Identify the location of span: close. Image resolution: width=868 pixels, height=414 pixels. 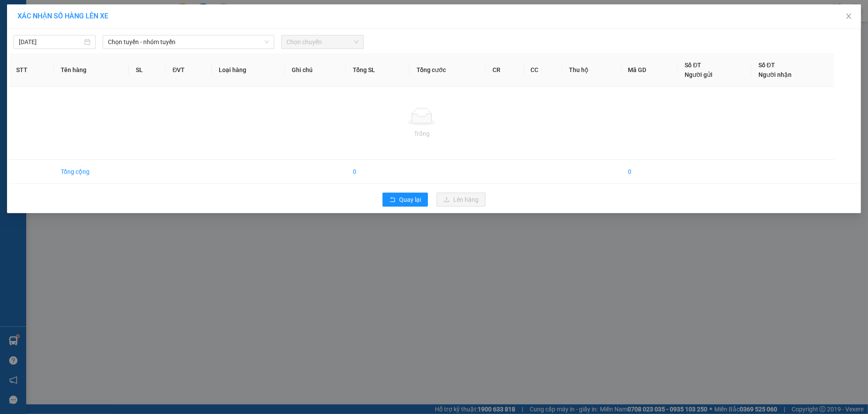
(849, 16).